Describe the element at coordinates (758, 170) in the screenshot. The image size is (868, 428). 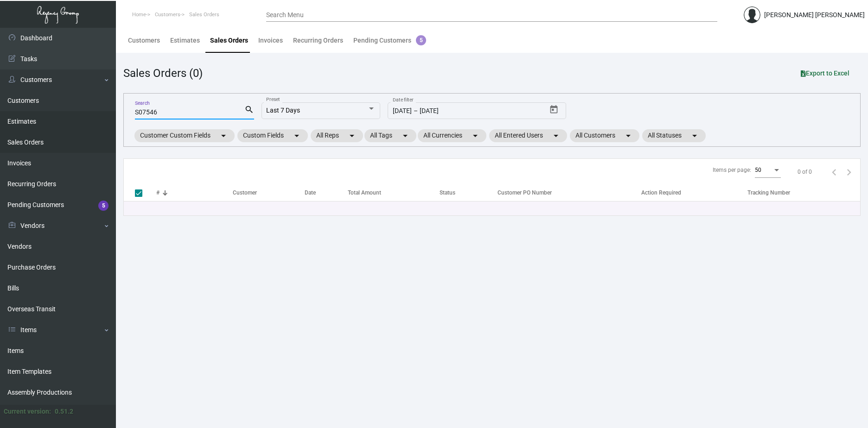
I see `span: 50` at that location.